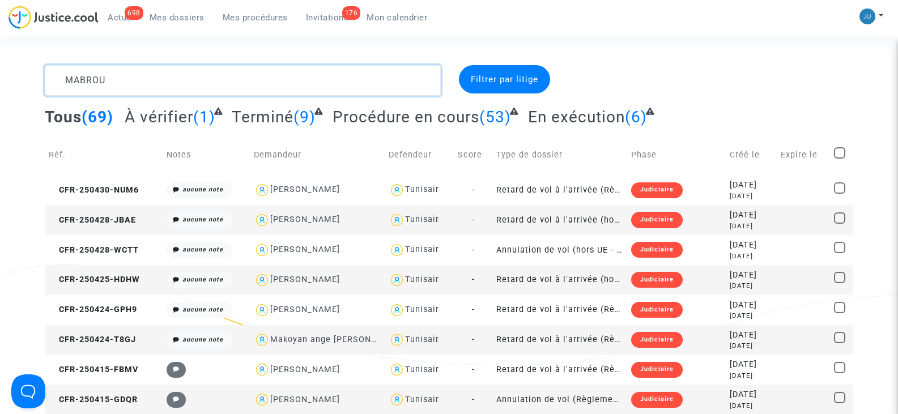 The width and height of the screenshot is (898, 414). Describe the element at coordinates (206, 155) in the screenshot. I see `td: Notes` at that location.